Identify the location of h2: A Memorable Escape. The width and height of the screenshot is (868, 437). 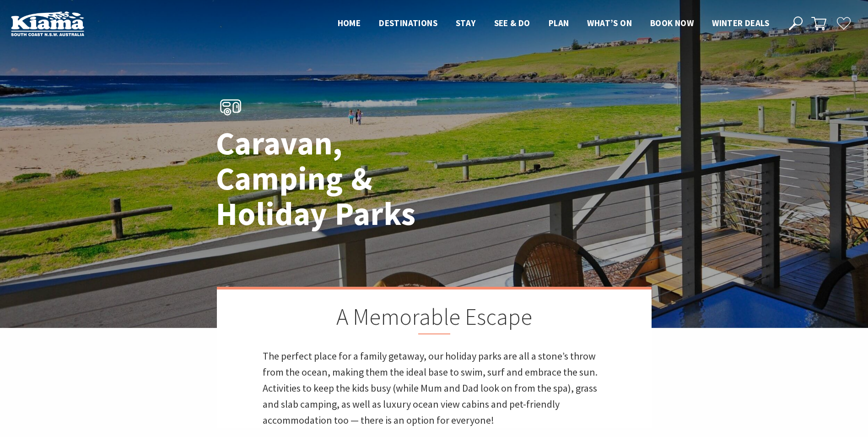
(434, 318).